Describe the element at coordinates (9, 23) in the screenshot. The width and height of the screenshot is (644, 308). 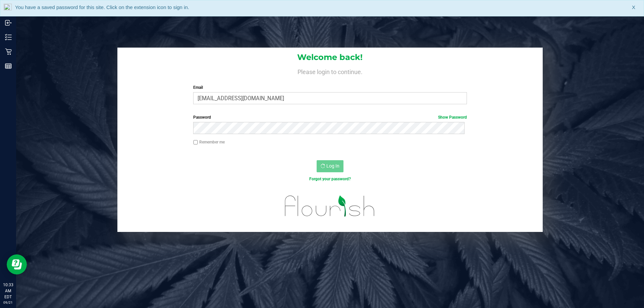
I see `inline-svg: Inbound` at that location.